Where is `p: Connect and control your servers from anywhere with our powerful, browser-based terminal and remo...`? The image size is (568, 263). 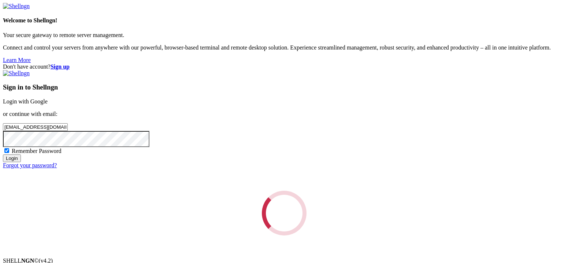 p: Connect and control your servers from anywhere with our powerful, browser-based terminal and remo... is located at coordinates (284, 48).